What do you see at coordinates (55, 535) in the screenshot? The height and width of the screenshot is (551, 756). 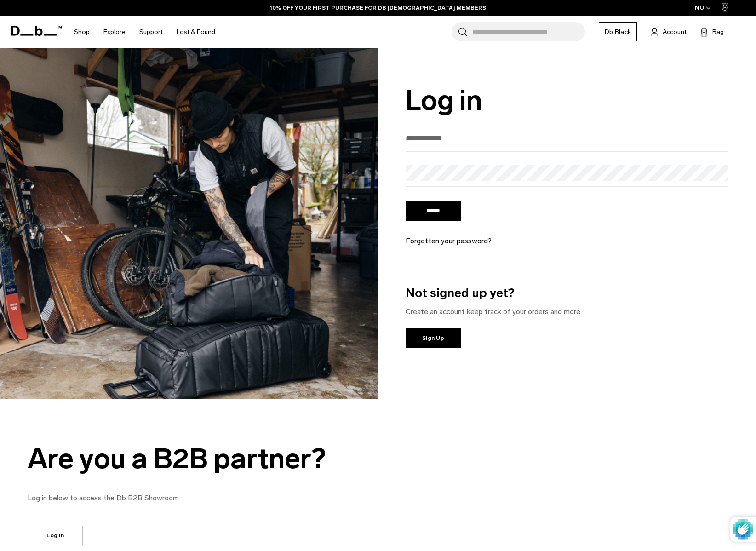 I see `a: Log in` at bounding box center [55, 535].